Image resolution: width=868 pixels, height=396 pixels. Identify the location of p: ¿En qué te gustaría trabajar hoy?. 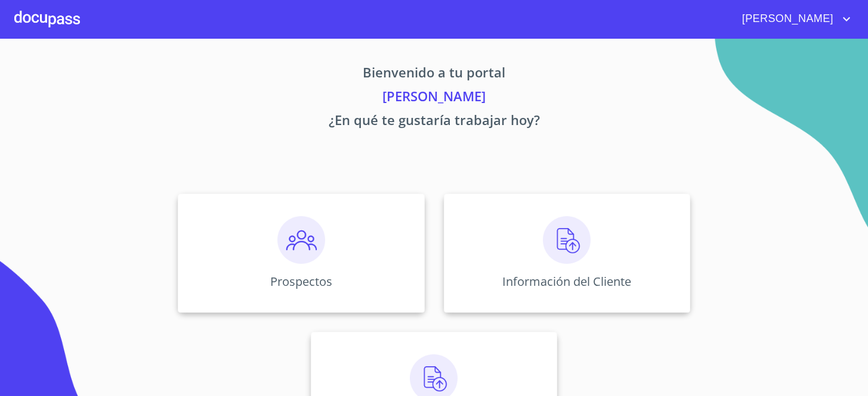
(434, 122).